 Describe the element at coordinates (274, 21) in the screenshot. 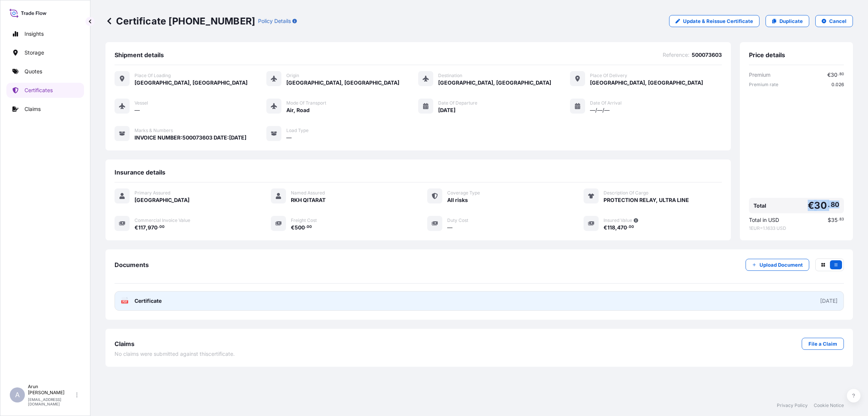

I see `p: Policy Details` at that location.